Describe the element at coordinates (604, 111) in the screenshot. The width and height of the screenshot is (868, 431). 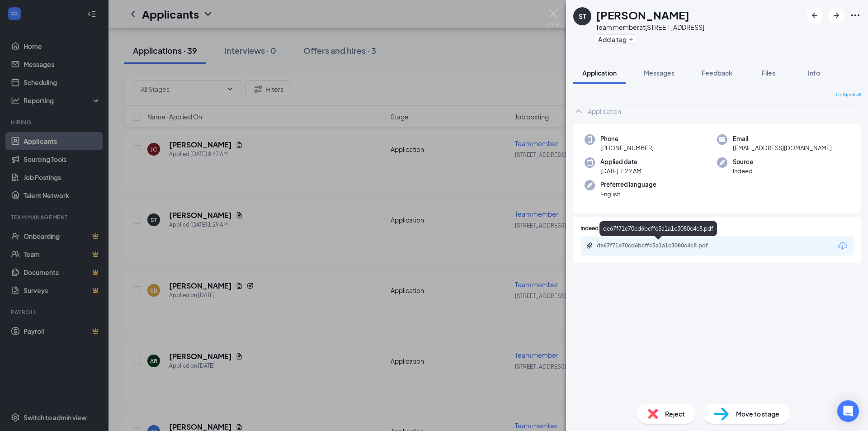
I see `div: Application` at that location.